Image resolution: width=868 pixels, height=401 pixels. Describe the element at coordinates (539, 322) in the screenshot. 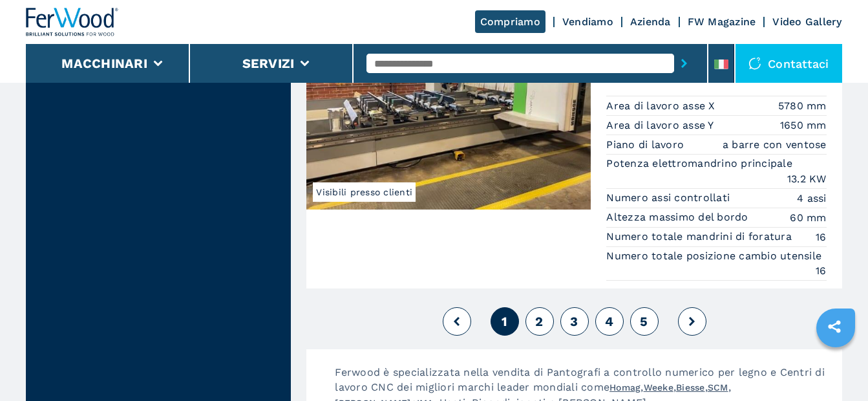

I see `span: 2` at that location.